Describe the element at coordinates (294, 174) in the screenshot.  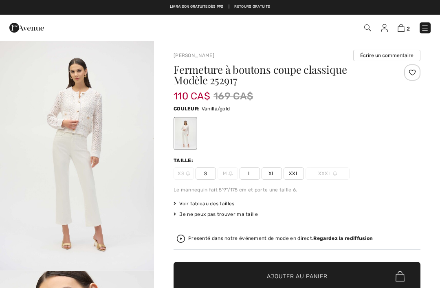
I see `span: XXL` at that location.